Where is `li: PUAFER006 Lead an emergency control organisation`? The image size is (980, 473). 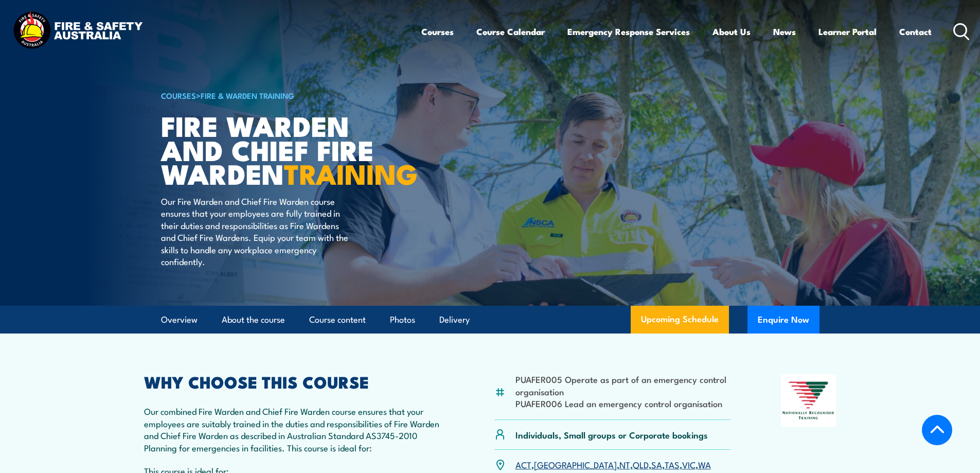 li: PUAFER006 Lead an emergency control organisation is located at coordinates (623, 403).